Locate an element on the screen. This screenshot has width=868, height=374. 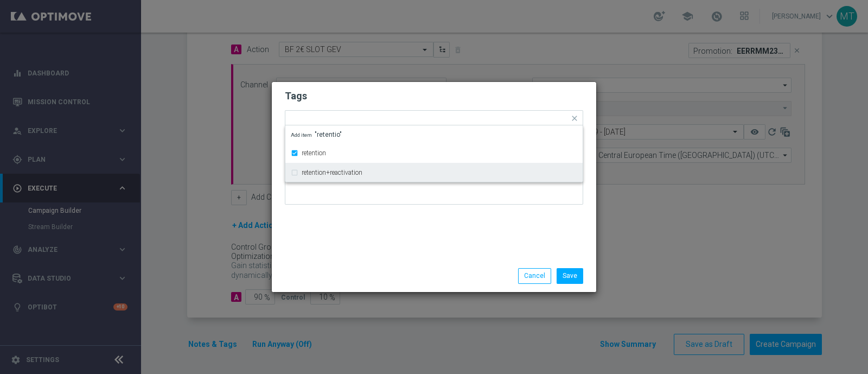
div: retention is located at coordinates (434, 153).